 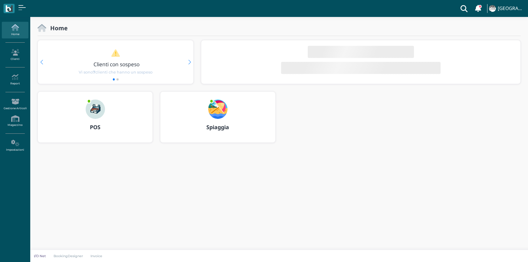 I want to click on a: Home, so click(x=15, y=30).